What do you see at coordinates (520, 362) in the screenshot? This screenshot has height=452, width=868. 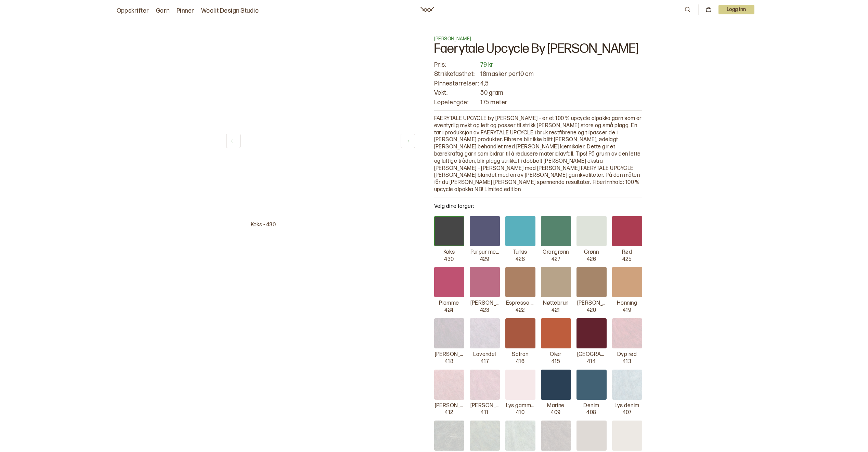 I see `p: 416` at bounding box center [520, 362].